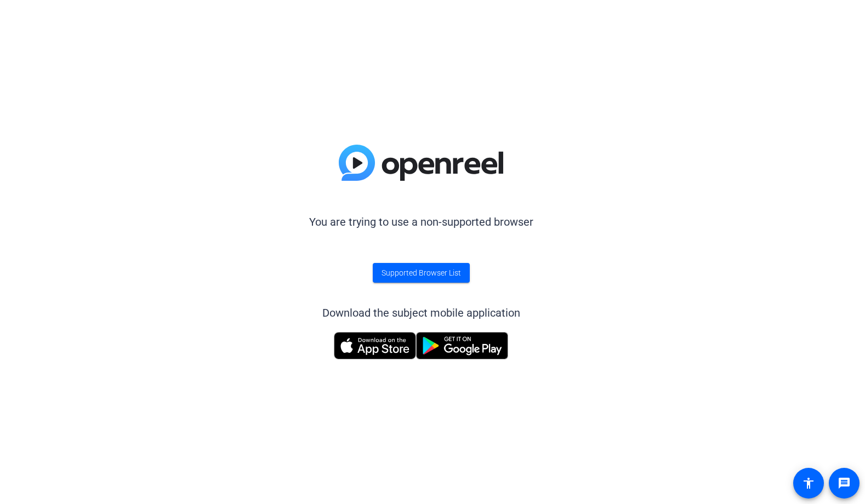 This screenshot has height=504, width=865. I want to click on a: Supported Browser List, so click(421, 273).